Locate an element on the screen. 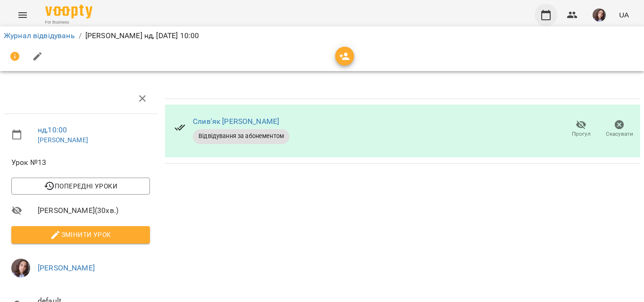  span: Відвідування за абонементом is located at coordinates (241, 136).